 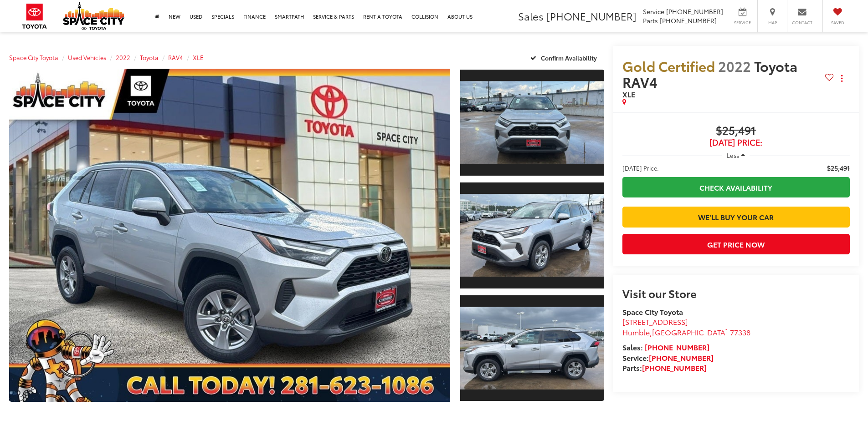 What do you see at coordinates (175, 58) in the screenshot?
I see `a: RAV4` at bounding box center [175, 58].